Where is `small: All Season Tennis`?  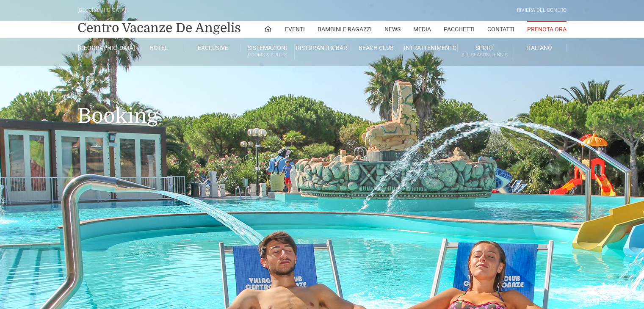 small: All Season Tennis is located at coordinates (485, 55).